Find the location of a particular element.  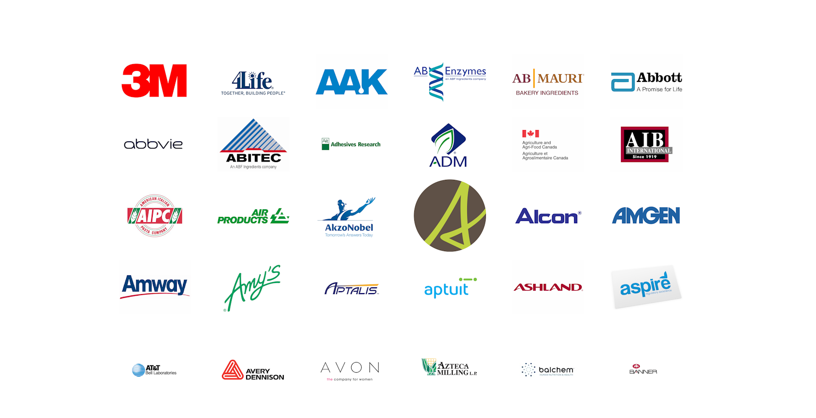

img: aspire-pharmaceutical.gif is located at coordinates (646, 287).